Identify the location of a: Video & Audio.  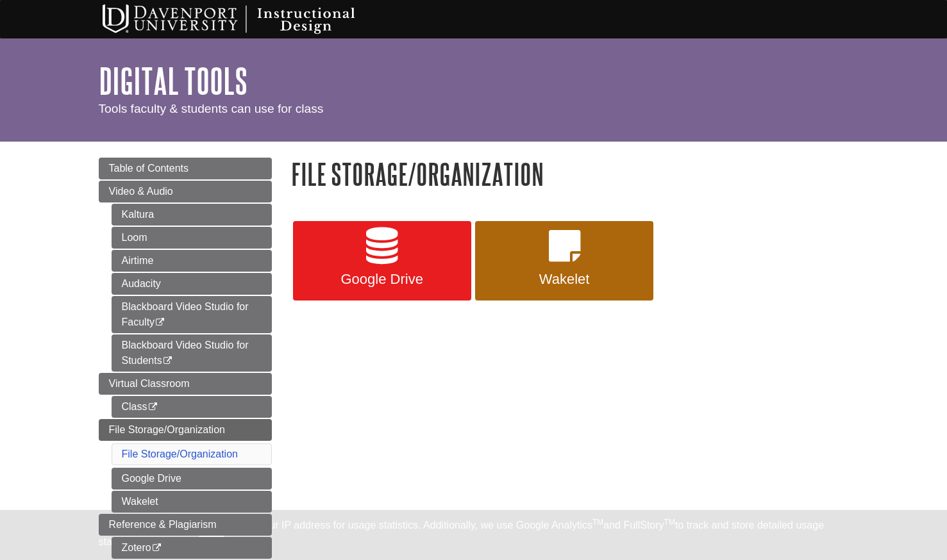
(185, 192).